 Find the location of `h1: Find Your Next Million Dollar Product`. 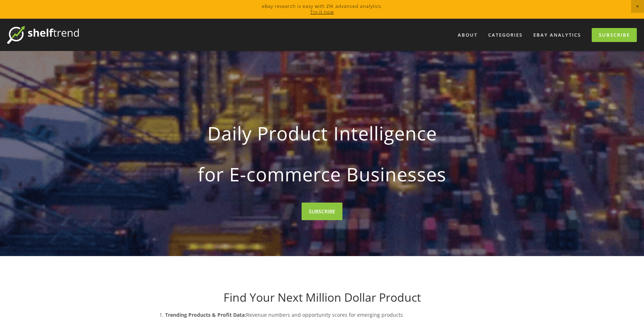

h1: Find Your Next Million Dollar Product is located at coordinates (322, 298).